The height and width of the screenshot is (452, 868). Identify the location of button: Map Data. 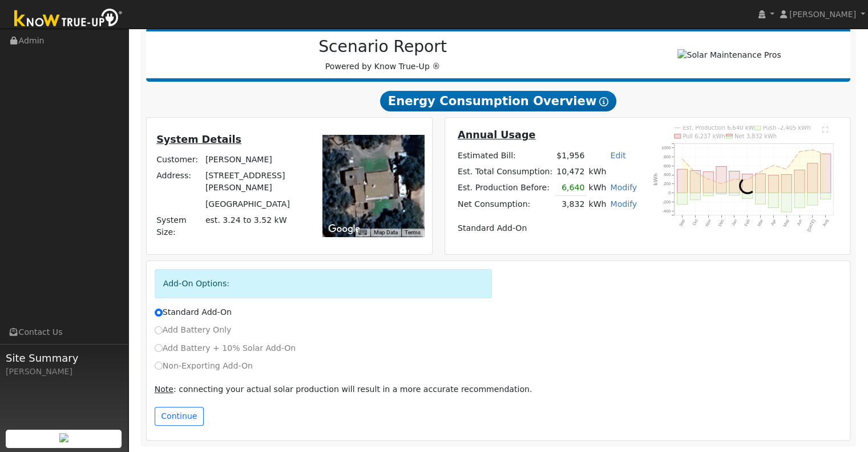
(386, 232).